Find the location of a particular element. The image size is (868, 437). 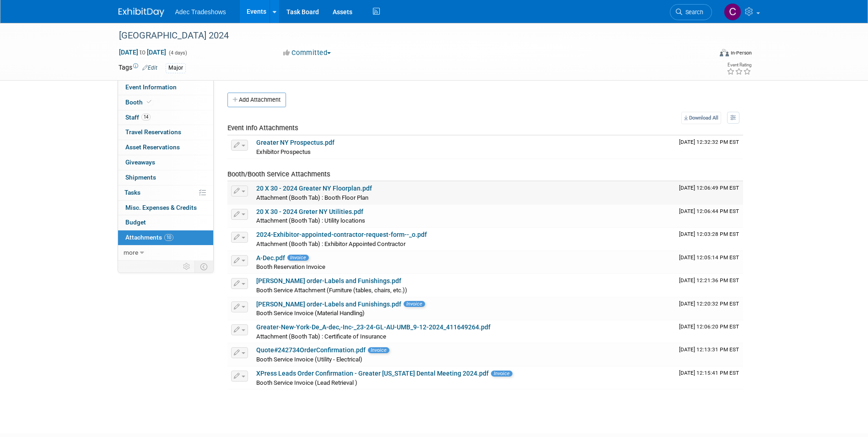

a: Asset Reservations is located at coordinates (166, 148).